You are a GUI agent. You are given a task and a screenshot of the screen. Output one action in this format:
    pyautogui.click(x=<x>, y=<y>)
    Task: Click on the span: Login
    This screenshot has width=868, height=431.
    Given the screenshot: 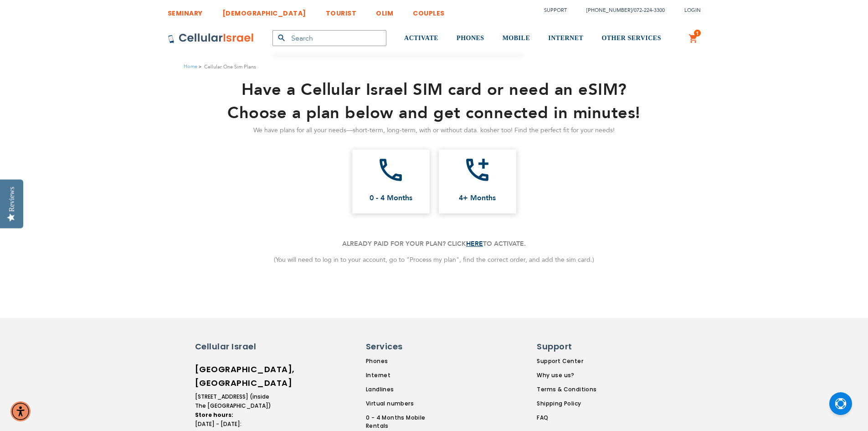 What is the action you would take?
    pyautogui.click(x=693, y=10)
    